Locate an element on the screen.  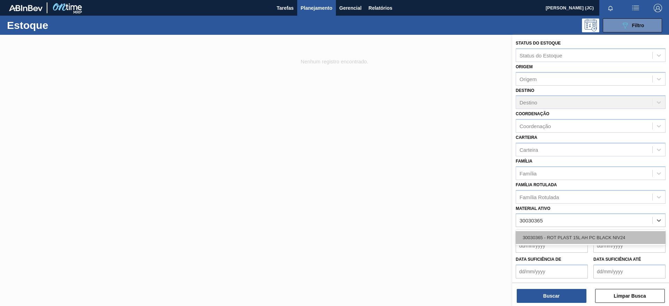
span: Relatórios is located at coordinates (380, 8).